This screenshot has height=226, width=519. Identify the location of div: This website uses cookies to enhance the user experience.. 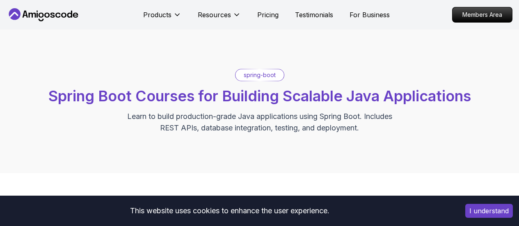
(229, 211).